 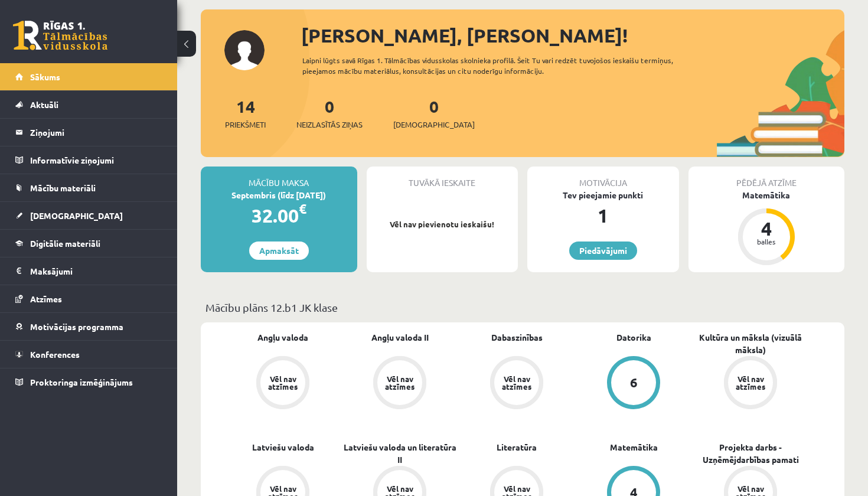 I want to click on div: Pēdējā atzīme, so click(x=767, y=178).